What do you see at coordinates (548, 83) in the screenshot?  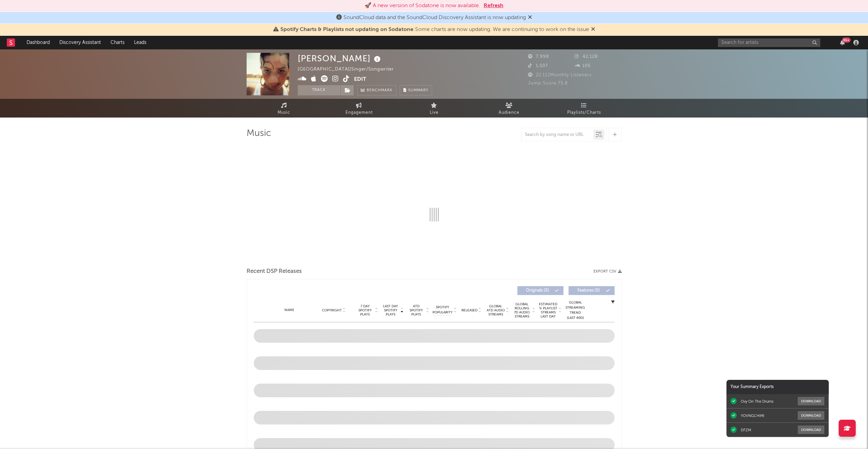 I see `span: Jump Score: 75.8` at bounding box center [548, 83].